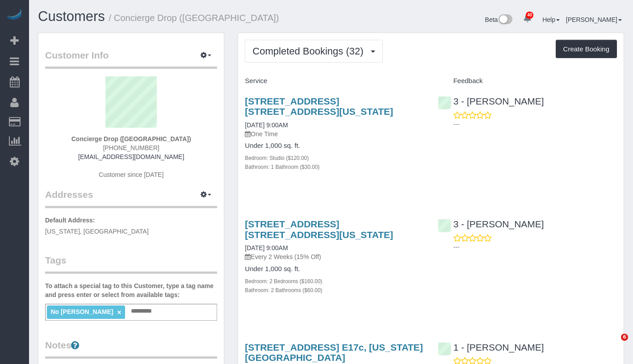 Image resolution: width=633 pixels, height=364 pixels. Describe the element at coordinates (282, 167) in the screenshot. I see `small: Bathroom: 1 Bathroom ($30.00)` at that location.